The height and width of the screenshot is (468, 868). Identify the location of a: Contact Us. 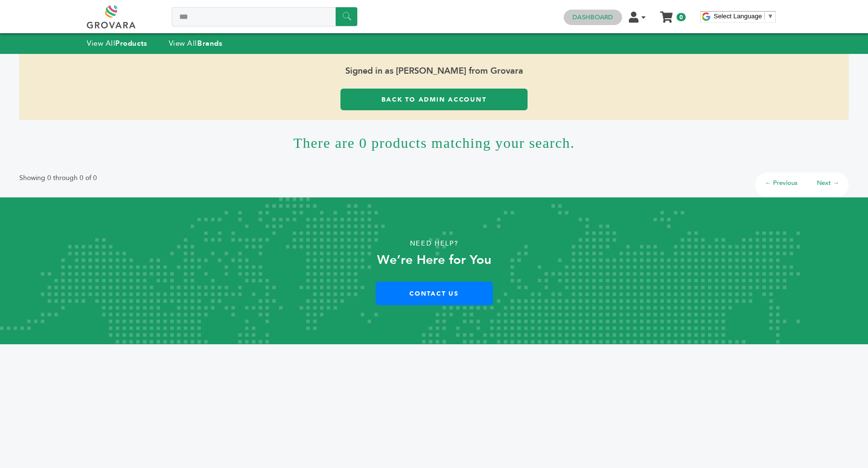
(434, 293).